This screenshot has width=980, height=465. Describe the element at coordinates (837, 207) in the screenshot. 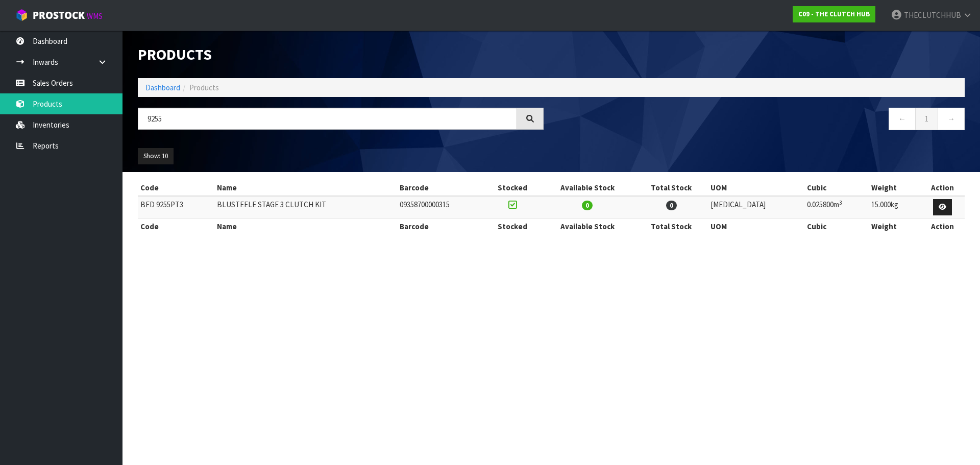

I see `td: 0.025800m` at that location.